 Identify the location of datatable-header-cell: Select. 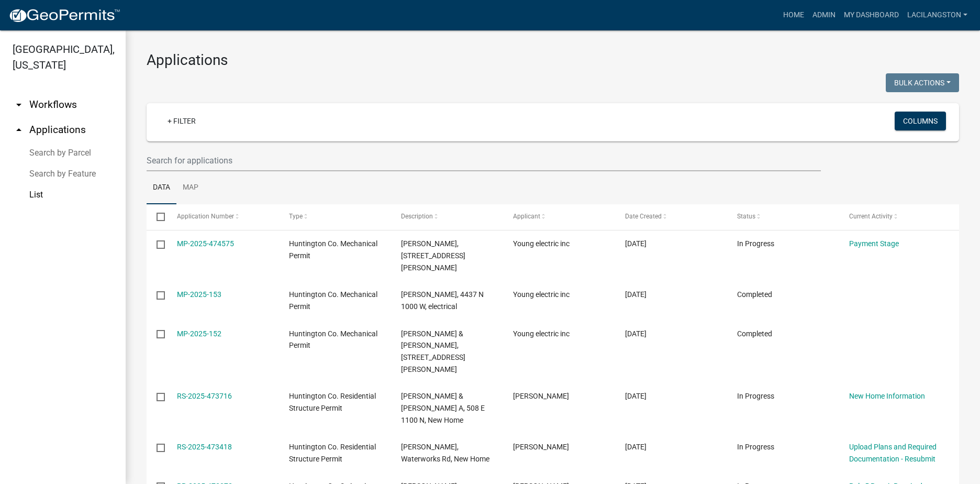
(157, 217).